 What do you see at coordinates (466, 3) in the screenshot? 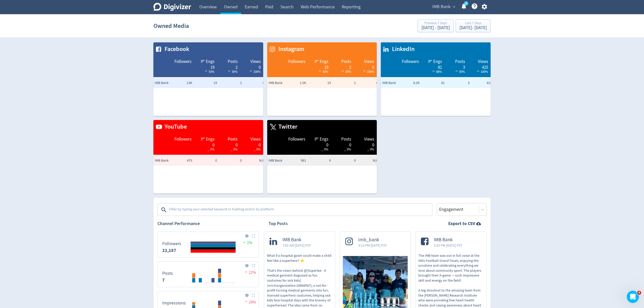
I see `text: 5` at bounding box center [466, 3].